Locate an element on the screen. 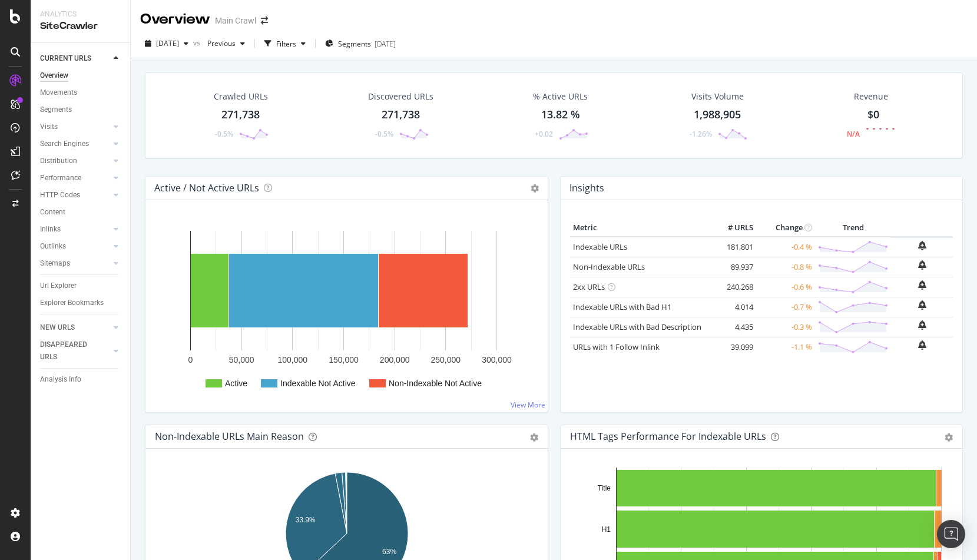 This screenshot has height=560, width=977. div: DISAPPEARED URLS is located at coordinates (69, 351).